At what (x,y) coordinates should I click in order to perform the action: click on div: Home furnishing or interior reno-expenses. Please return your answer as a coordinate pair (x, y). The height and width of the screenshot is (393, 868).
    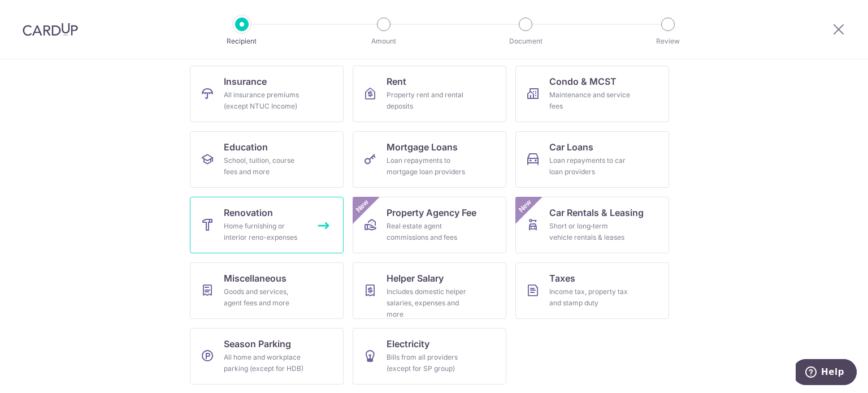
    Looking at the image, I should click on (264, 232).